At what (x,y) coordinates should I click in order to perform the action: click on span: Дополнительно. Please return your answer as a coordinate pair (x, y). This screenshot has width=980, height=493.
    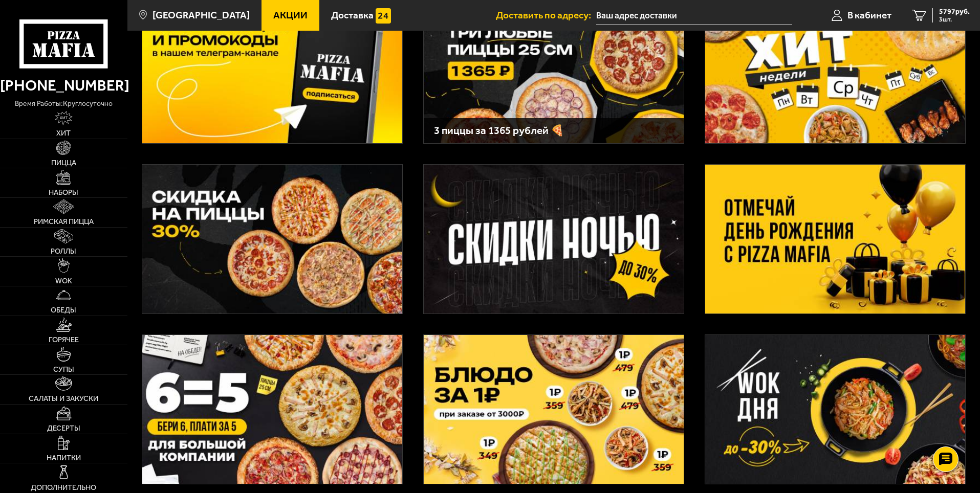
    Looking at the image, I should click on (63, 488).